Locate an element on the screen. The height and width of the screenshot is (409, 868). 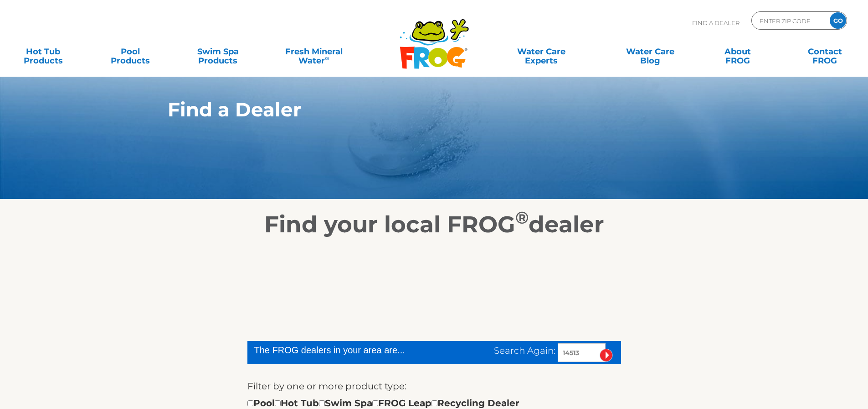
label: Filter by one or more product type: is located at coordinates (326, 386).